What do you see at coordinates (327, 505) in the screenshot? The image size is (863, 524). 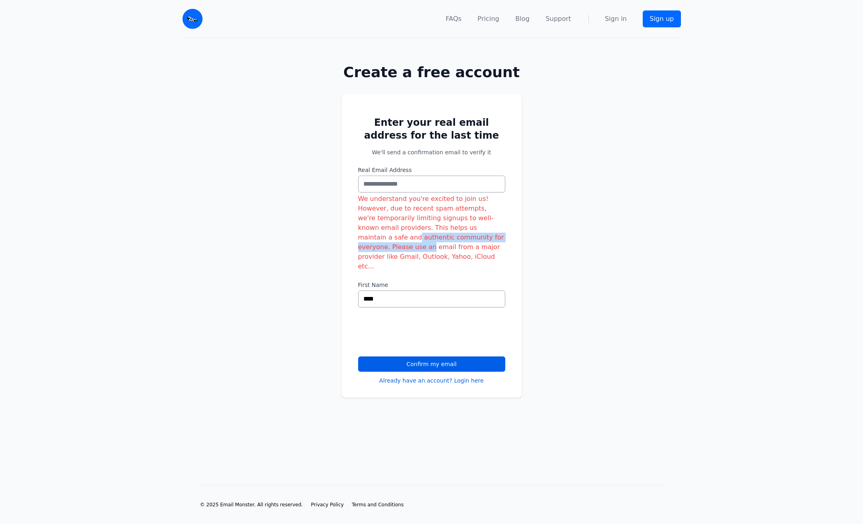 I see `a: Privacy Policy` at bounding box center [327, 505].